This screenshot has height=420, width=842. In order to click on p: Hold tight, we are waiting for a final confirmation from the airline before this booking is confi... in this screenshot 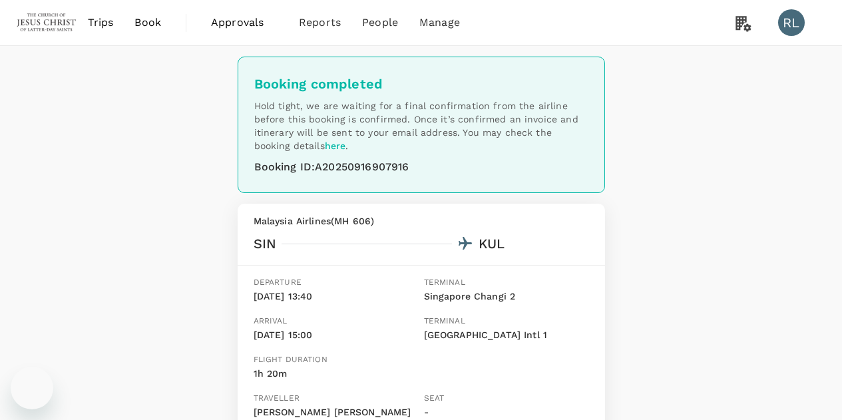, I will do `click(421, 126)`.